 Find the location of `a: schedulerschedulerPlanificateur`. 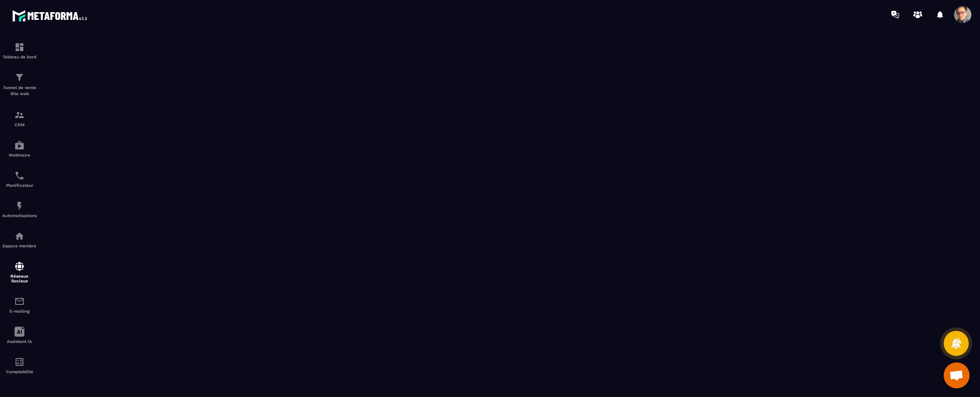

a: schedulerschedulerPlanificateur is located at coordinates (20, 179).